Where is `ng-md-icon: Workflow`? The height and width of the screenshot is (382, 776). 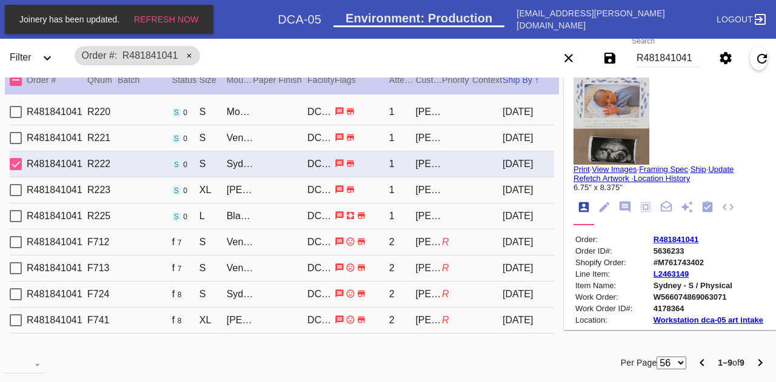
ng-md-icon: Workflow is located at coordinates (707, 208).